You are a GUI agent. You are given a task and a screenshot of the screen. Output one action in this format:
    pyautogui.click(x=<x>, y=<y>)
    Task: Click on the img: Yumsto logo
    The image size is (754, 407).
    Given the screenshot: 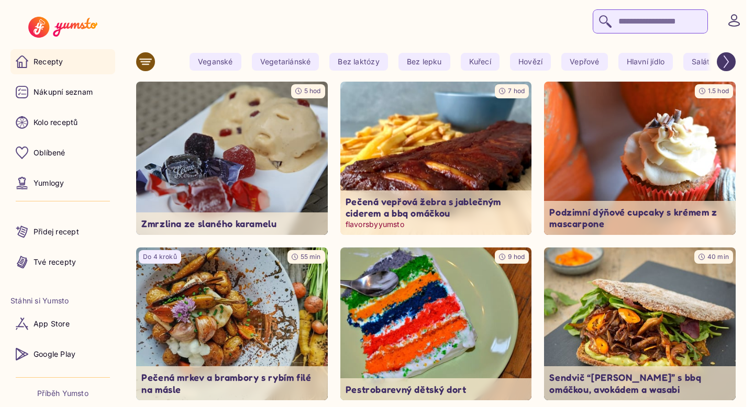 What is the action you would take?
    pyautogui.click(x=62, y=27)
    